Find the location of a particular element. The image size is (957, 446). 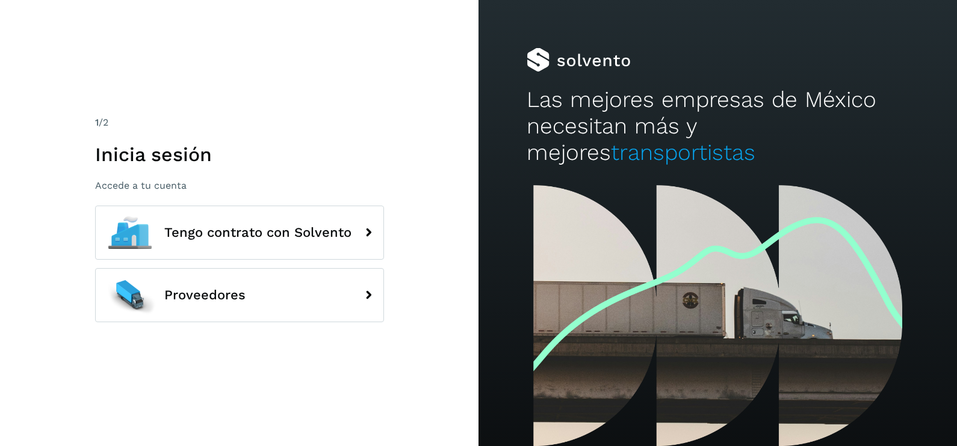

button: Proveedores is located at coordinates (239, 295).